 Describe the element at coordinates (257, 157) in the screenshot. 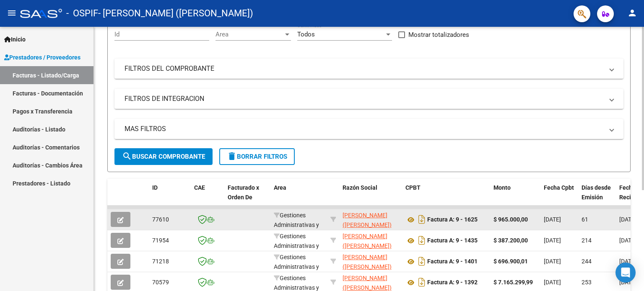

I see `span: Borrar Filtros` at that location.